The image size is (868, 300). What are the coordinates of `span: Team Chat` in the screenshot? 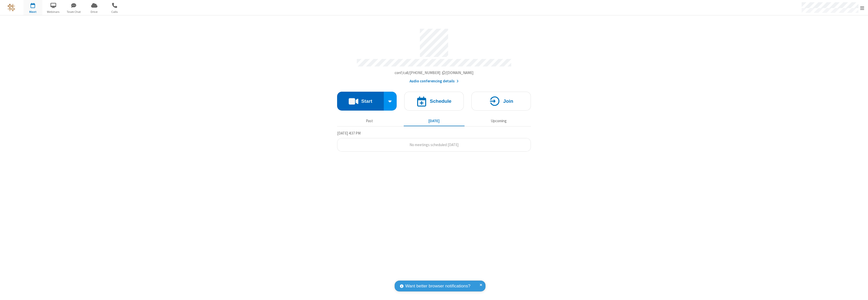 It's located at (74, 12).